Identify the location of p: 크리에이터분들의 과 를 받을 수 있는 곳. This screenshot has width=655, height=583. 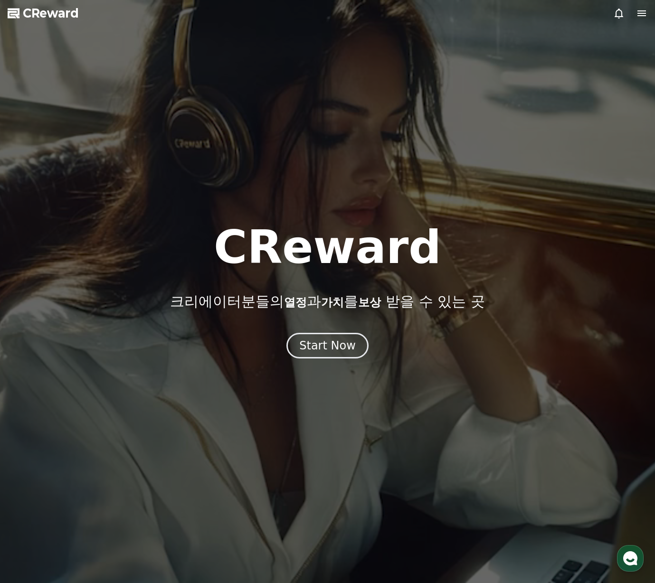
(327, 301).